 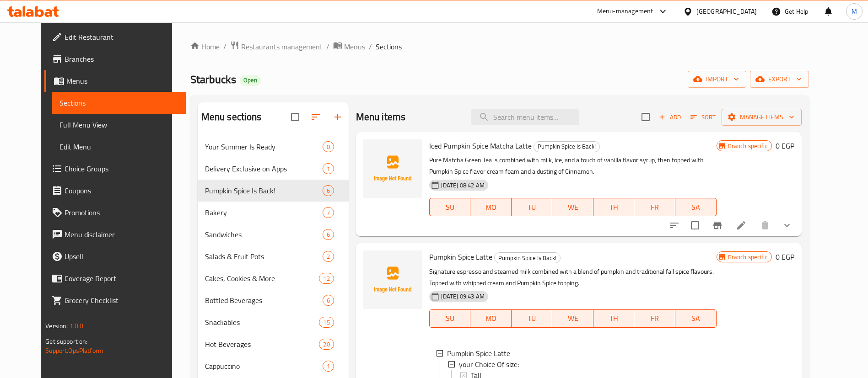 I want to click on span: Manage items, so click(x=761, y=117).